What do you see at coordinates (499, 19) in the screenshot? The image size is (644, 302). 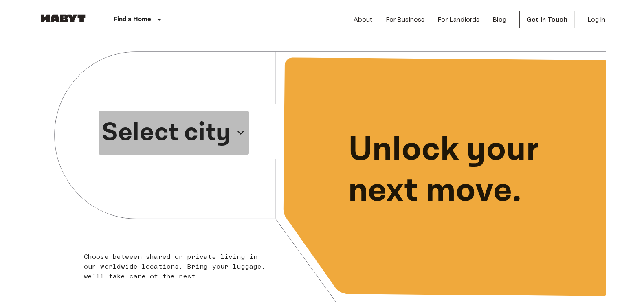 I see `a: Blog` at bounding box center [499, 19].